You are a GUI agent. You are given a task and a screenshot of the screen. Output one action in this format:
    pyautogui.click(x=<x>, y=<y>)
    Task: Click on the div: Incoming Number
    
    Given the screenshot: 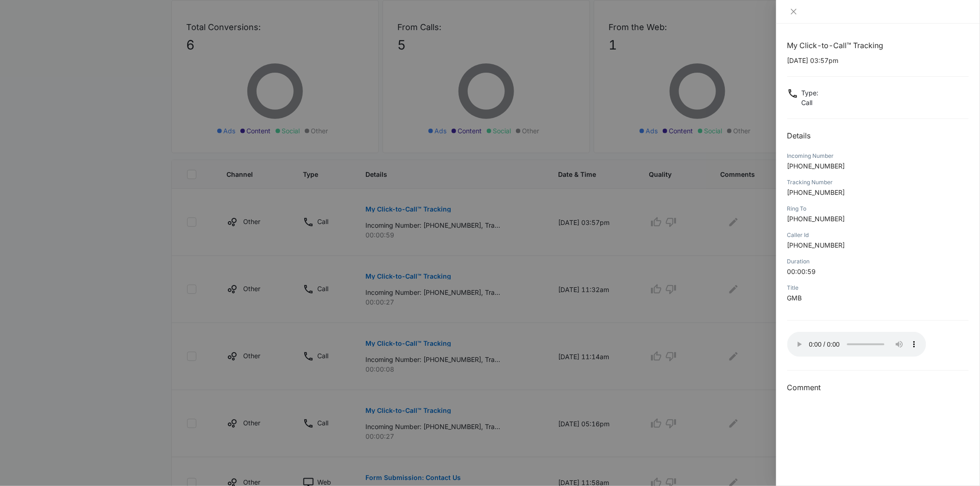 What is the action you would take?
    pyautogui.click(x=878, y=156)
    